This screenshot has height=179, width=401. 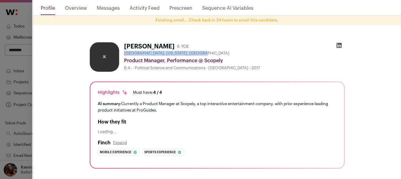 What do you see at coordinates (217, 132) in the screenshot?
I see `div: Loading...` at bounding box center [217, 132].